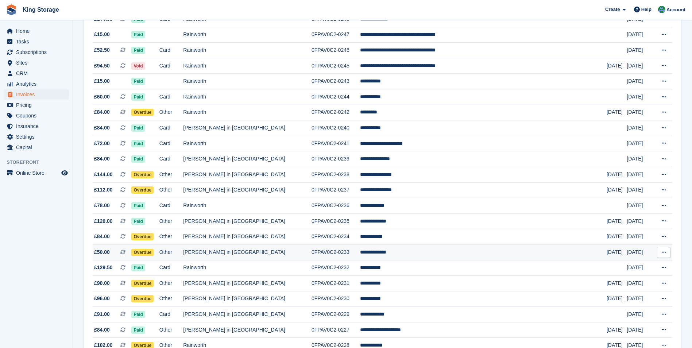 The image size is (692, 348). I want to click on span: Invoices, so click(38, 95).